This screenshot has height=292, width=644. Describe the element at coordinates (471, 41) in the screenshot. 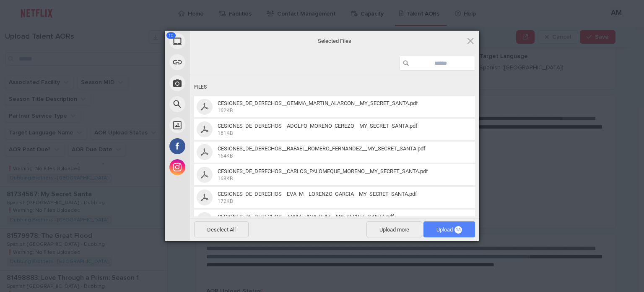

I see `span: Click here or hit ESC to close picker` at that location.